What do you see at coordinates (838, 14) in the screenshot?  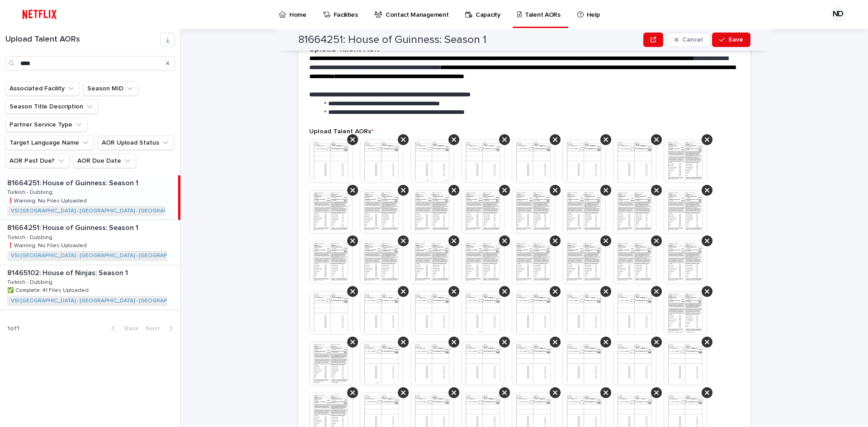 I see `div: ND` at bounding box center [838, 14].